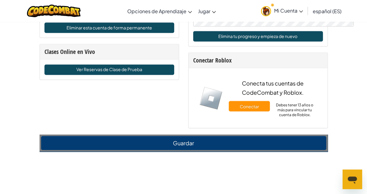 The height and width of the screenshot is (194, 367). Describe the element at coordinates (109, 52) in the screenshot. I see `div: Clases Online en Vivo` at that location.